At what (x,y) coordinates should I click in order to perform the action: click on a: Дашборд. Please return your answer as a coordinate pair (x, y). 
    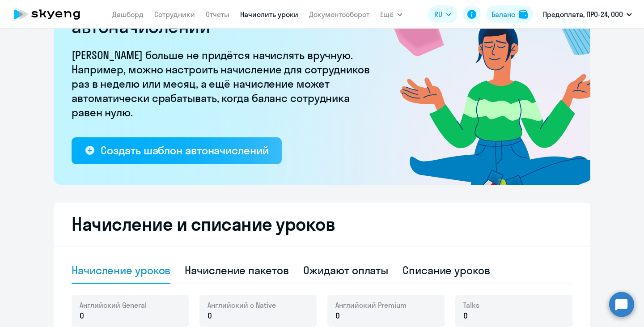
    Looking at the image, I should click on (128, 14).